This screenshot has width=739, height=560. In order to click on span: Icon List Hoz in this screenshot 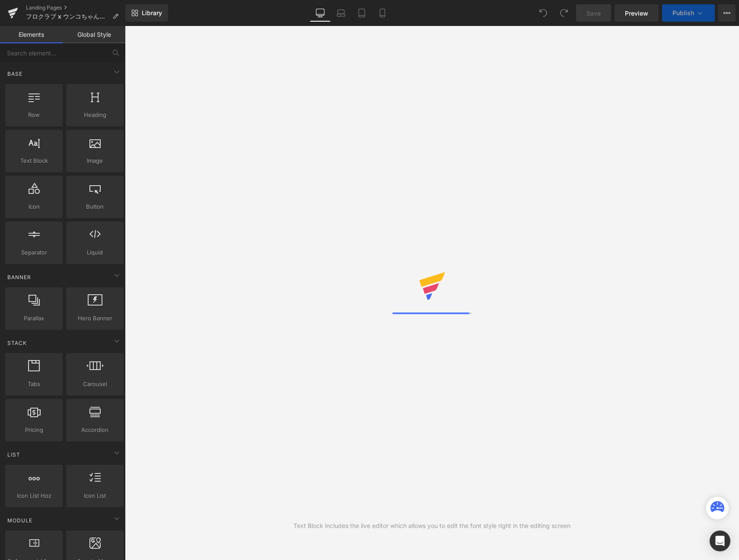, I will do `click(33, 495)`.